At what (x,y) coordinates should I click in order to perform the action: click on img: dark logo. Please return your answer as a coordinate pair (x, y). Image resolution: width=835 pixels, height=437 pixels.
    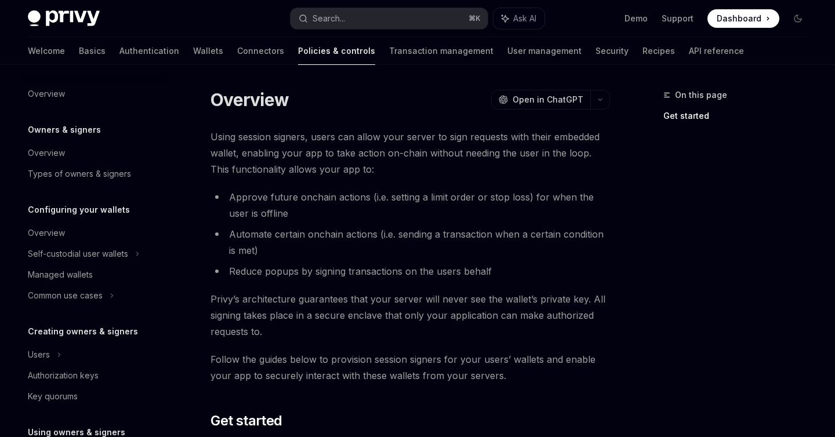
    Looking at the image, I should click on (64, 19).